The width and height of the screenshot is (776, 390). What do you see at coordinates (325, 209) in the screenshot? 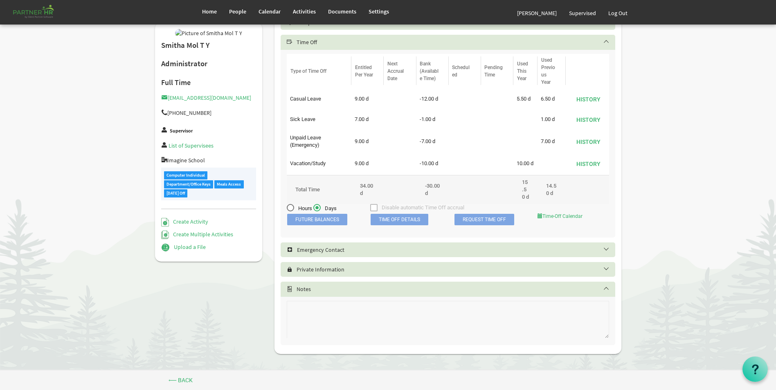
I see `span: Days` at bounding box center [325, 209].